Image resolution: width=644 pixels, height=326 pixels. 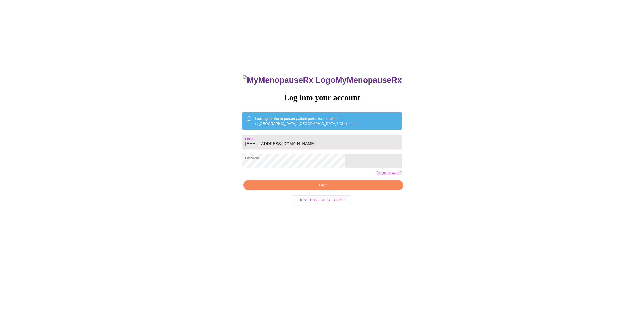 What do you see at coordinates (389, 173) in the screenshot?
I see `a: Forgot password?` at bounding box center [389, 173].